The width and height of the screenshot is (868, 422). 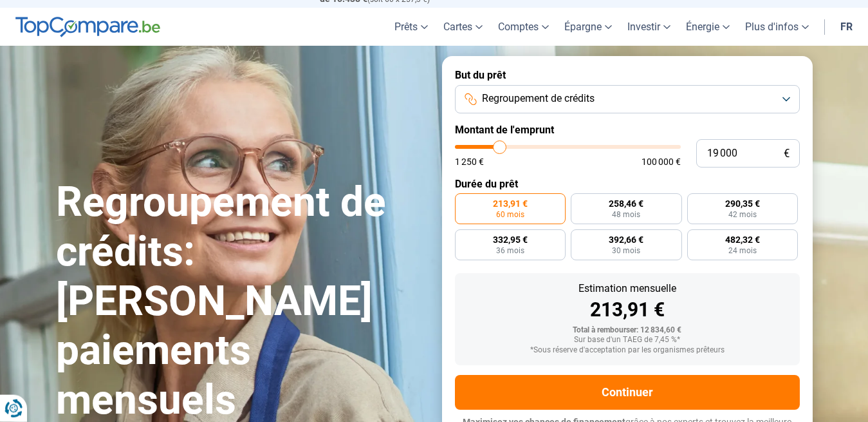 What do you see at coordinates (463, 26) in the screenshot?
I see `a: Cartes` at bounding box center [463, 26].